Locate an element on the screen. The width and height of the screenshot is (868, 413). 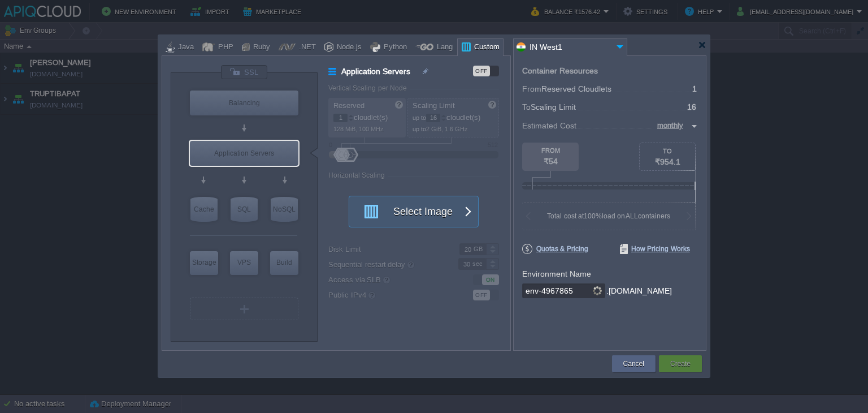
div: Cache is located at coordinates (204, 210).